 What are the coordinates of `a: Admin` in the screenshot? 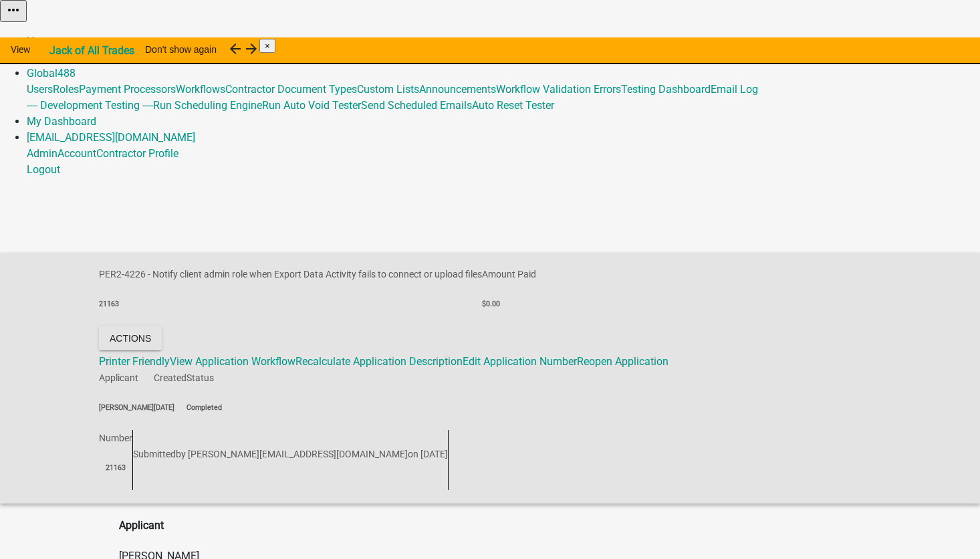 It's located at (42, 153).